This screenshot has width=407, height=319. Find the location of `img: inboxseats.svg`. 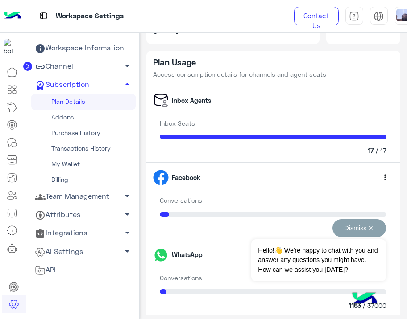

img: inboxseats.svg is located at coordinates (161, 100).